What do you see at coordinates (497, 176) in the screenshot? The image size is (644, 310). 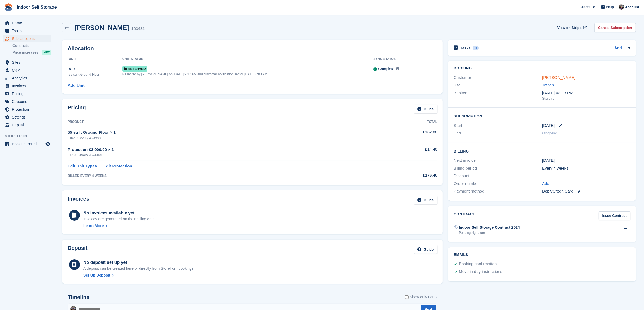 I see `div: Discount` at bounding box center [497, 176].